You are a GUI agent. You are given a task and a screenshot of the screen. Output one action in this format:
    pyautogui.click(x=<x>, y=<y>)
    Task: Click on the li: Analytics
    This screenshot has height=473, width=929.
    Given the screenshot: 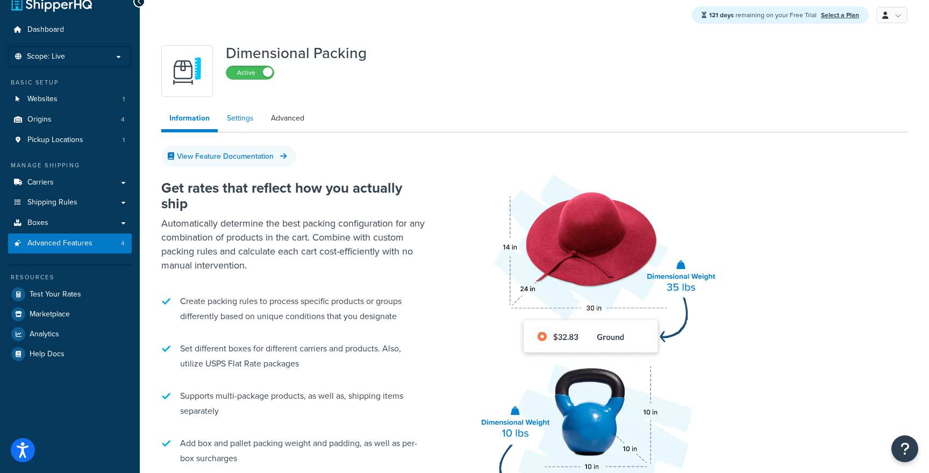 What is the action you would take?
    pyautogui.click(x=70, y=334)
    